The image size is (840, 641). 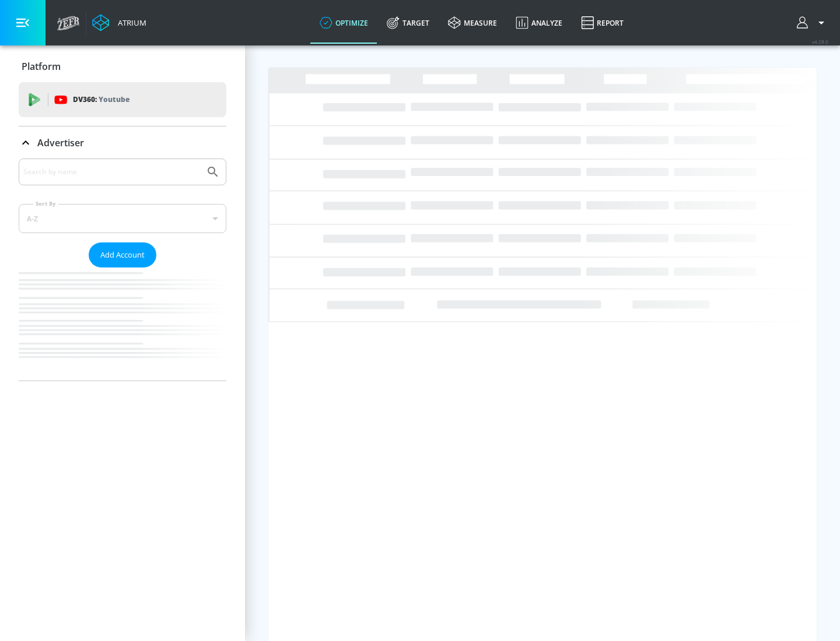 I want to click on a: measure, so click(x=472, y=23).